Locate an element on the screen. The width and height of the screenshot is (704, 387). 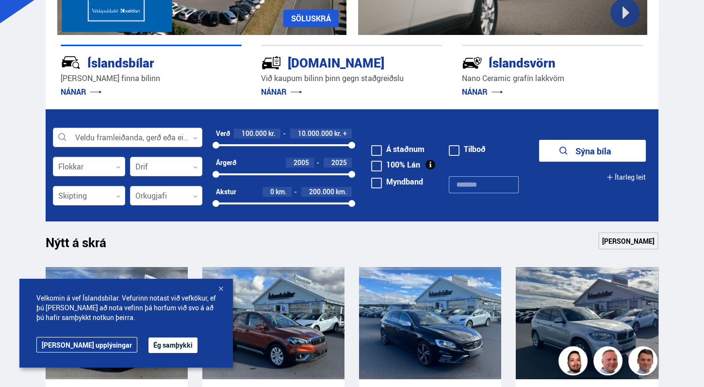
label: Tilboð is located at coordinates (467, 149).